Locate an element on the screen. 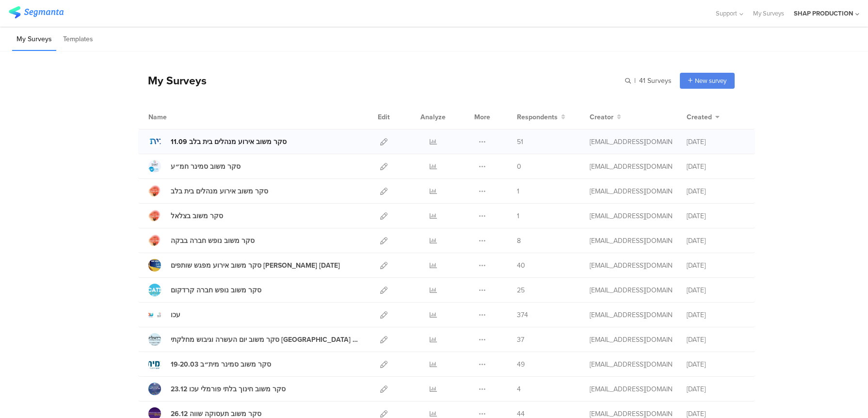 This screenshot has width=868, height=418. div: סקר משוב אירוע מנהלים בית בלב is located at coordinates (219, 191).